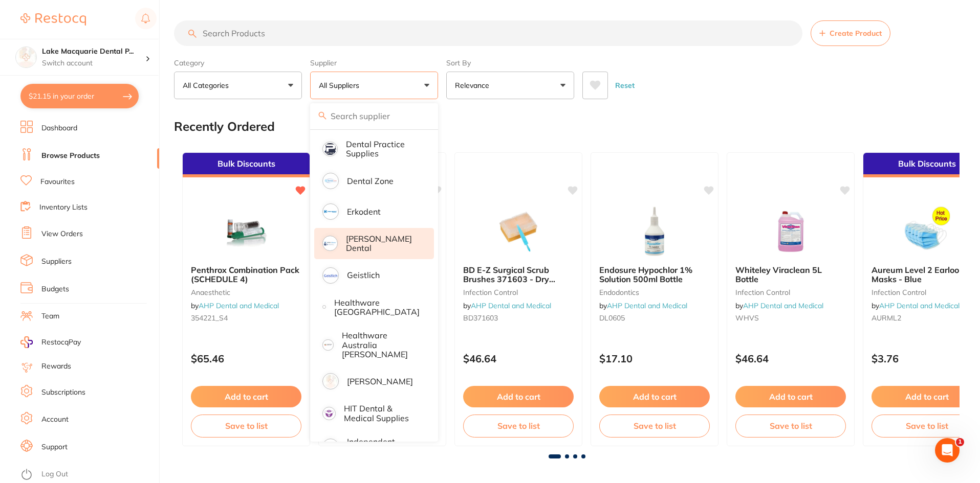 The width and height of the screenshot is (980, 483). I want to click on b: Whiteley Viraclean 5L Bottle, so click(791, 274).